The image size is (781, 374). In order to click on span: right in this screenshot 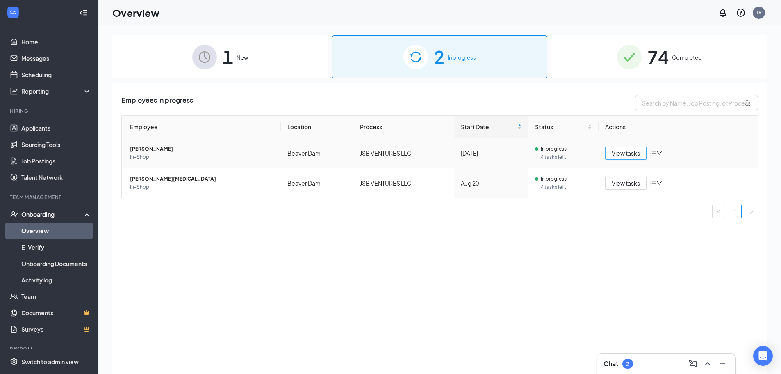, I will do `click(752, 212)`.